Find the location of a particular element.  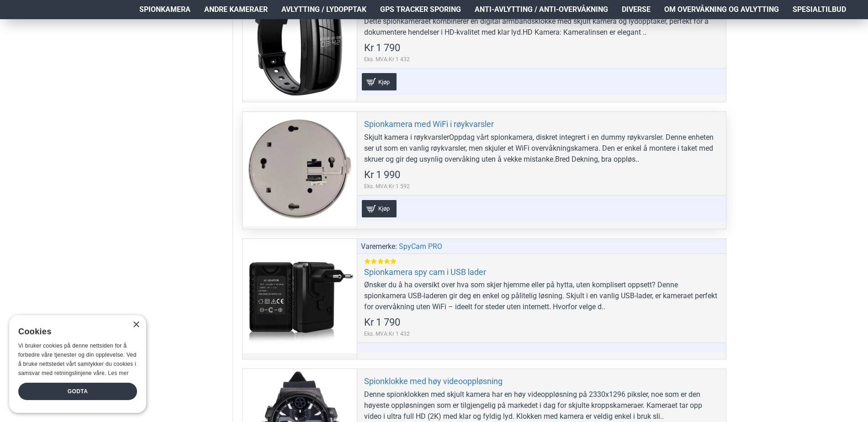

a: Spionkamera med WiFi i røykvarsler is located at coordinates (429, 124).